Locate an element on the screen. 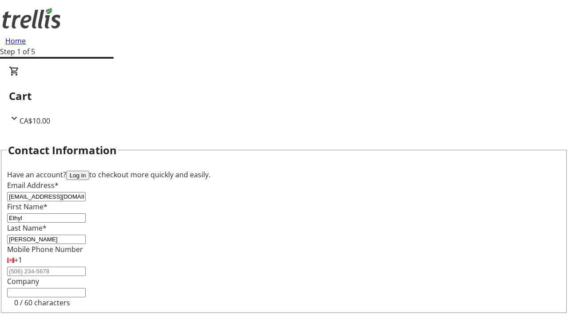  button: Log in is located at coordinates (78, 175).